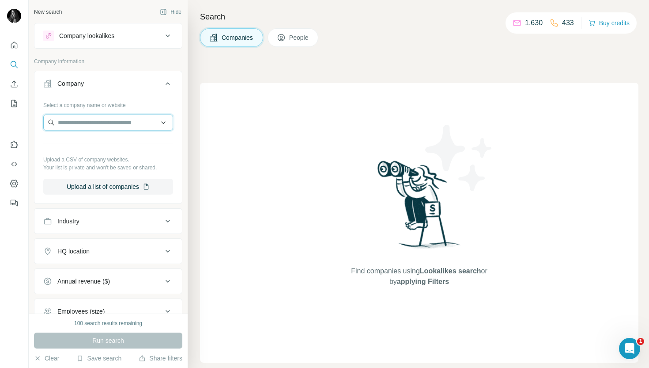 This screenshot has height=368, width=649. What do you see at coordinates (46, 358) in the screenshot?
I see `button: Clear` at bounding box center [46, 358].